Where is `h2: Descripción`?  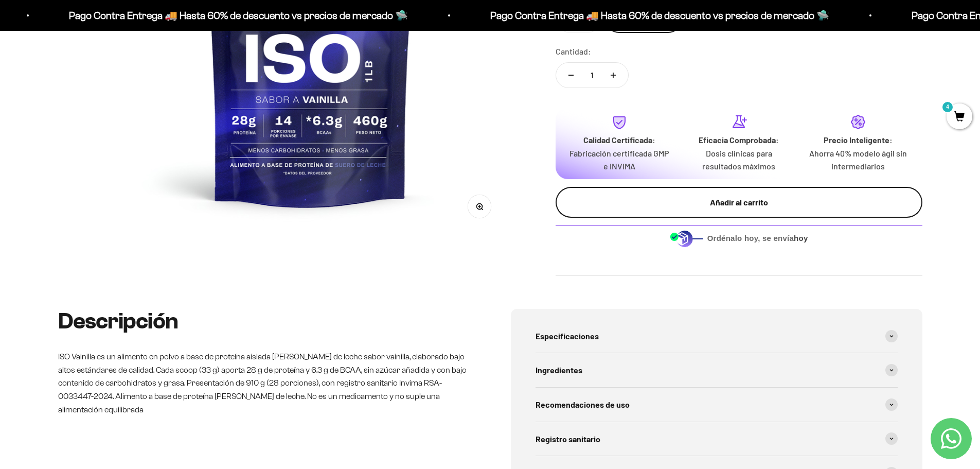 h2: Descripción is located at coordinates (264, 322).